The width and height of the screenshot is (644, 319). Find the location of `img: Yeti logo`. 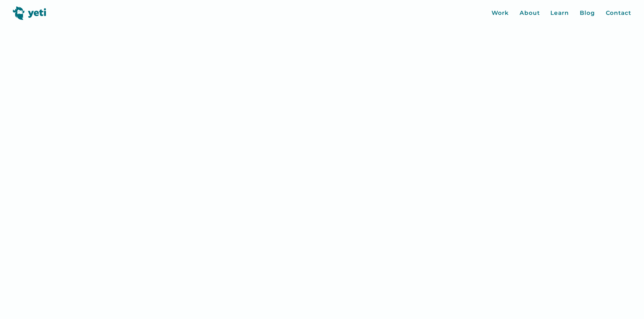

img: Yeti logo is located at coordinates (30, 13).